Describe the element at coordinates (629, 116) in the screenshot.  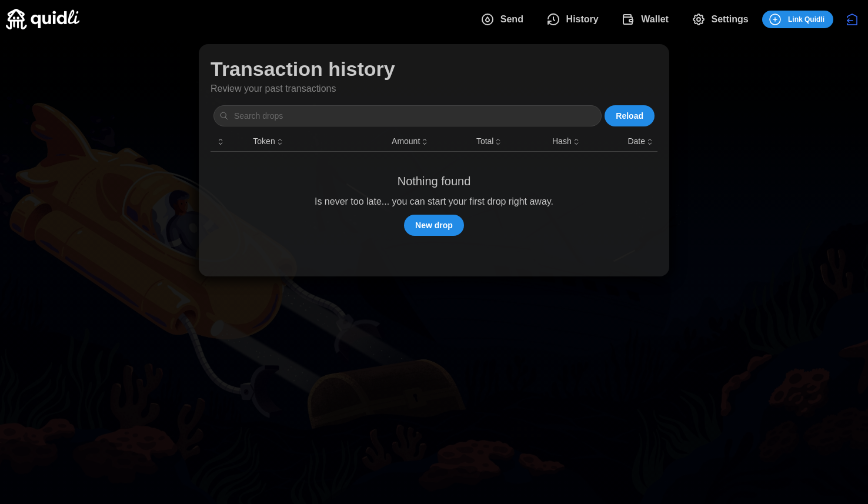
I see `button: Reload` at that location.